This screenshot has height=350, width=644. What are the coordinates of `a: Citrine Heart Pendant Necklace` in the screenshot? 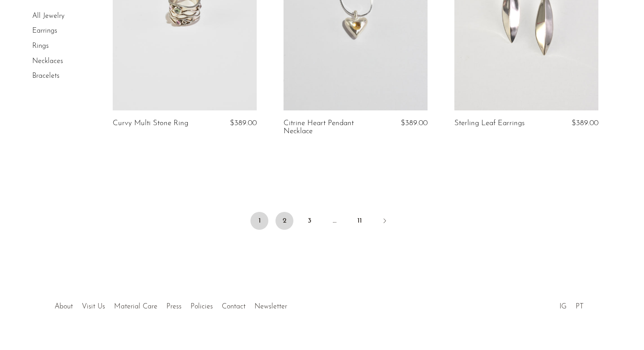 It's located at (331, 127).